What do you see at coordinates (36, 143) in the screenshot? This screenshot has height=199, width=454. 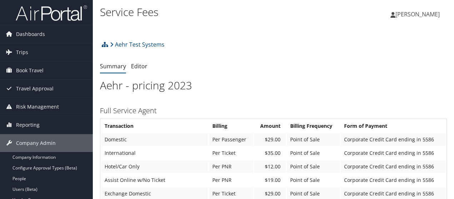 I see `span: Company Admin` at bounding box center [36, 143].